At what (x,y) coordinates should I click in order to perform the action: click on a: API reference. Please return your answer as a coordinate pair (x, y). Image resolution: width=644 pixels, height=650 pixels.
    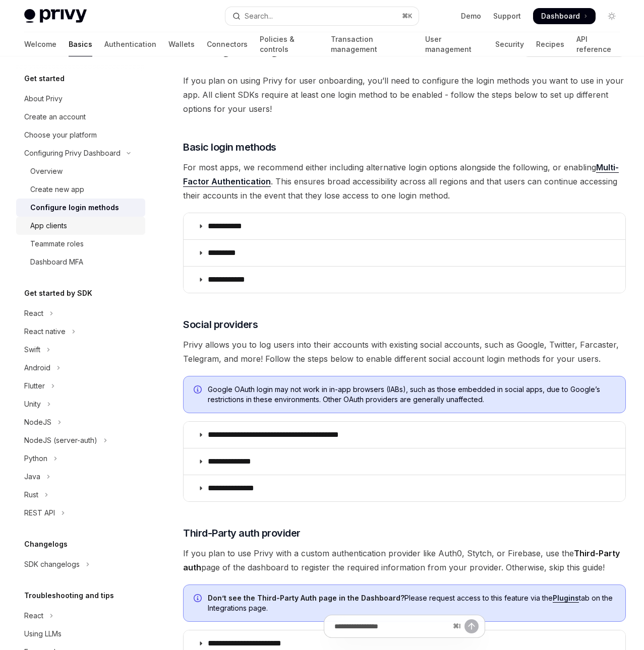
    Looking at the image, I should click on (598, 44).